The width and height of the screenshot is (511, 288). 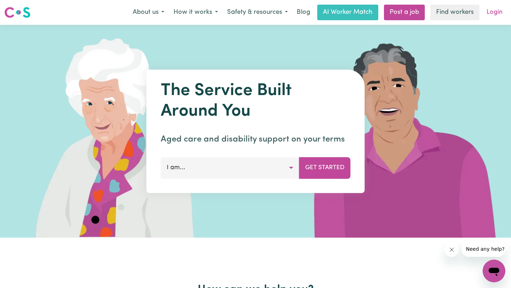 What do you see at coordinates (230, 168) in the screenshot?
I see `button: I am...` at bounding box center [230, 168].